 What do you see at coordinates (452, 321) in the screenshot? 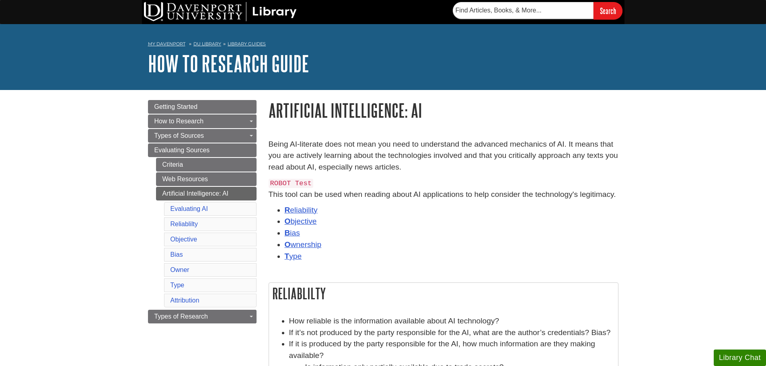
I see `li: How reliable is the information available about AI technology?` at bounding box center [452, 321].